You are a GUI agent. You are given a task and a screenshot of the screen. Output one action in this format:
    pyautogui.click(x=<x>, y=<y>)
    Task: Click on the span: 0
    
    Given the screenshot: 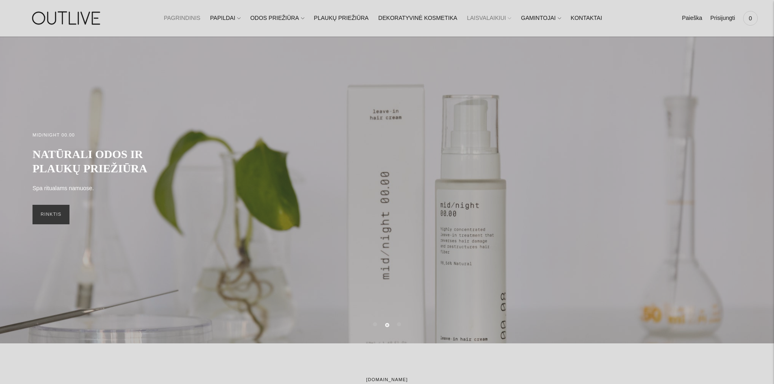 What is the action you would take?
    pyautogui.click(x=750, y=18)
    